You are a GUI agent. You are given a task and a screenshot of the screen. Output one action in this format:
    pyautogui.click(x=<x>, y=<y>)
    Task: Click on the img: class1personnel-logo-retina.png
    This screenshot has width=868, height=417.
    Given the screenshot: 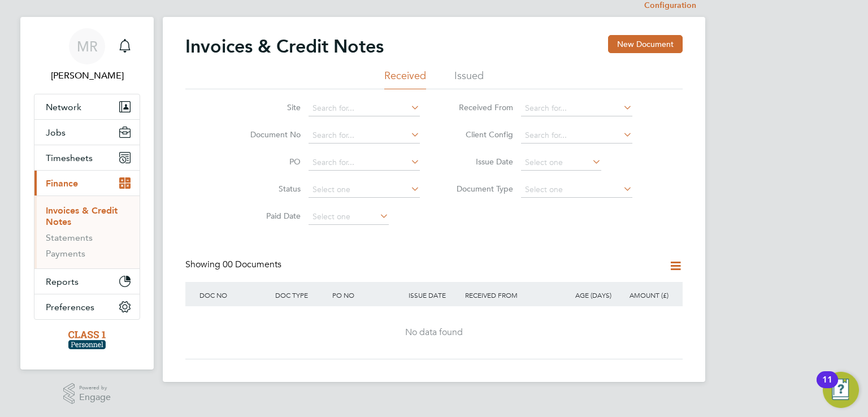 What is the action you would take?
    pyautogui.click(x=87, y=340)
    